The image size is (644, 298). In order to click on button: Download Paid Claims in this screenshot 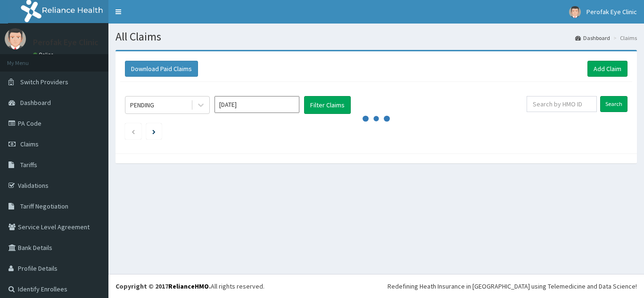, I will do `click(161, 68)`.